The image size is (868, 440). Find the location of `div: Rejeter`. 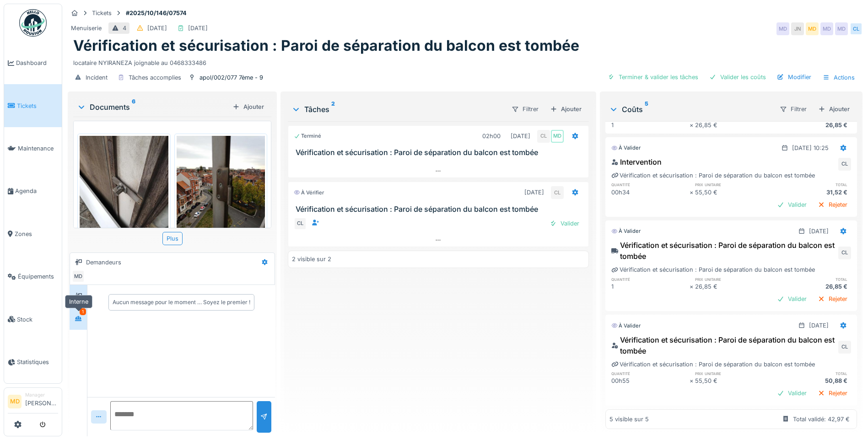

div: Rejeter is located at coordinates (832, 205).